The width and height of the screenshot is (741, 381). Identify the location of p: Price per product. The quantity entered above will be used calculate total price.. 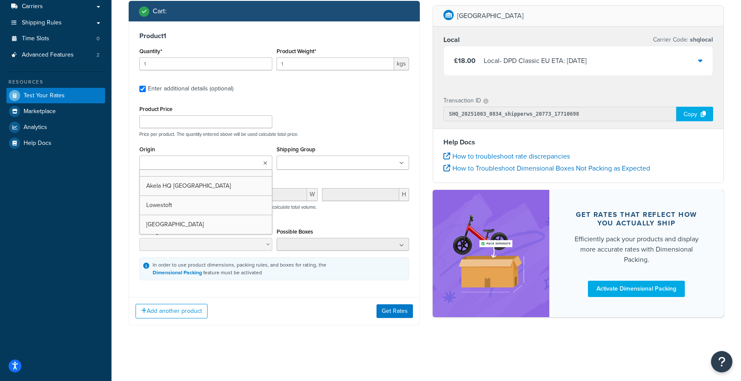
(274, 134).